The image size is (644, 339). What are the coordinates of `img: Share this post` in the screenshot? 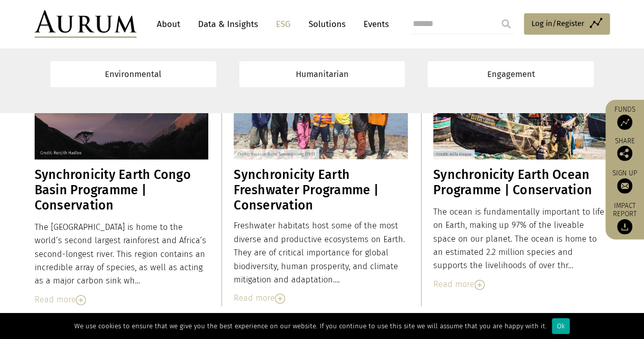 It's located at (625, 153).